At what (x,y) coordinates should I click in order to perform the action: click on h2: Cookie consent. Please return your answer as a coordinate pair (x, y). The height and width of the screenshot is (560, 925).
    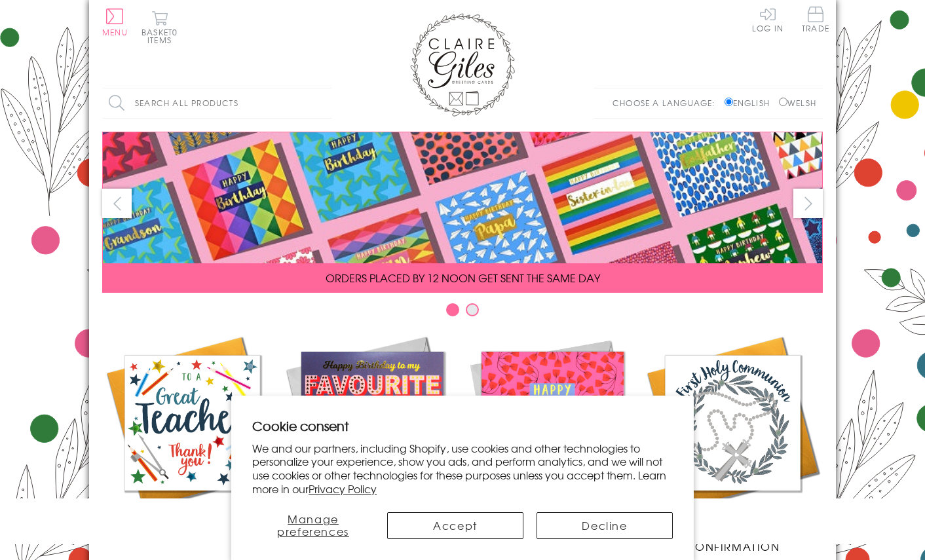
    Looking at the image, I should click on (462, 425).